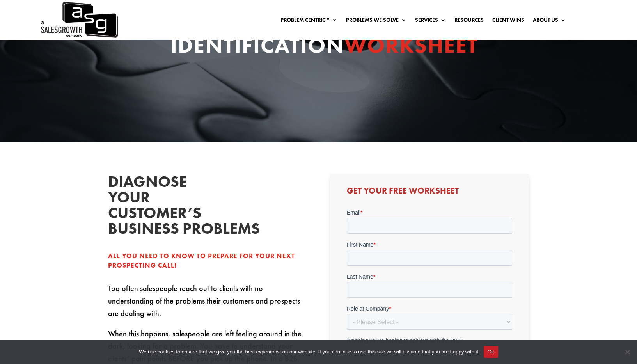  What do you see at coordinates (207, 261) in the screenshot?
I see `div: All you need to know to prepare for your next prospecting call!` at bounding box center [207, 261].